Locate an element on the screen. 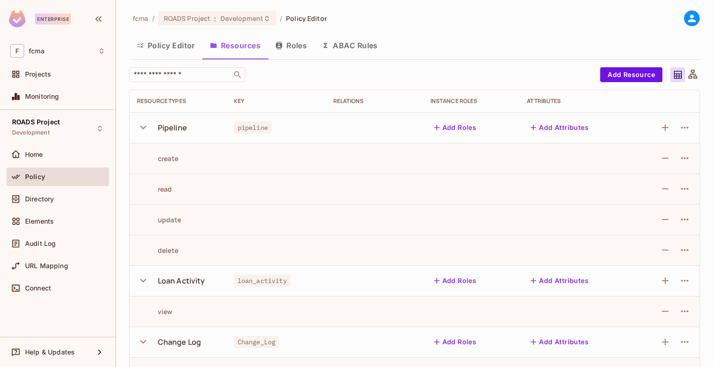  button: ABAC Rules is located at coordinates (349, 45).